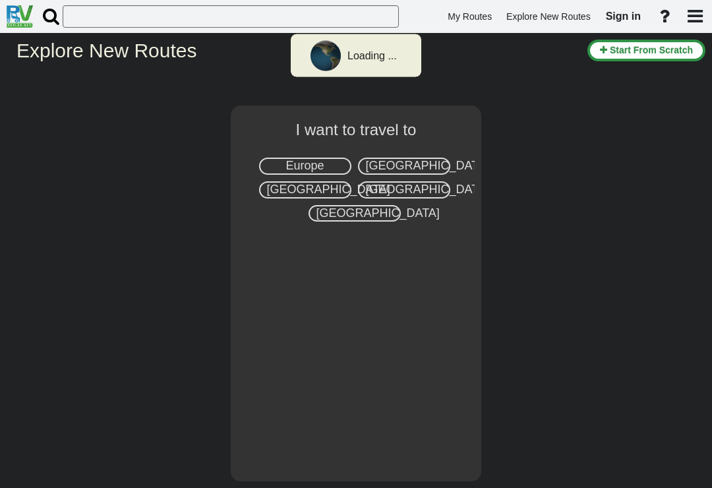  I want to click on button: Start From Scratch, so click(646, 50).